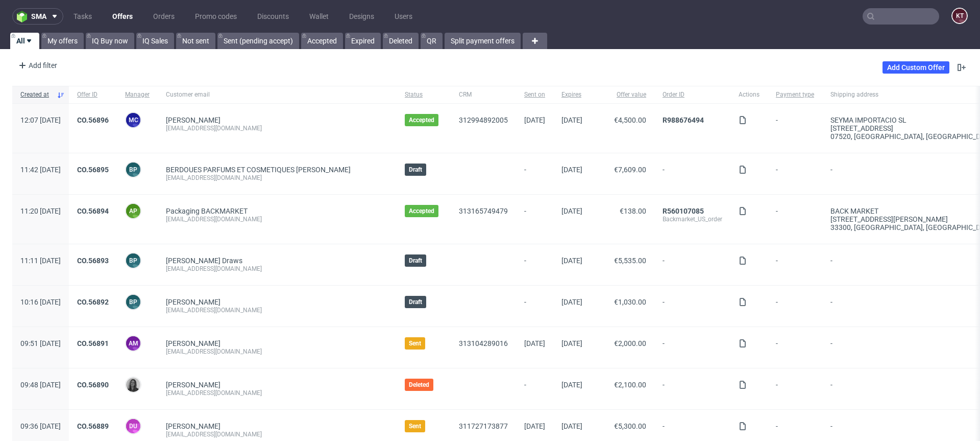 The height and width of the screenshot is (441, 980). I want to click on a: CO.56894, so click(93, 211).